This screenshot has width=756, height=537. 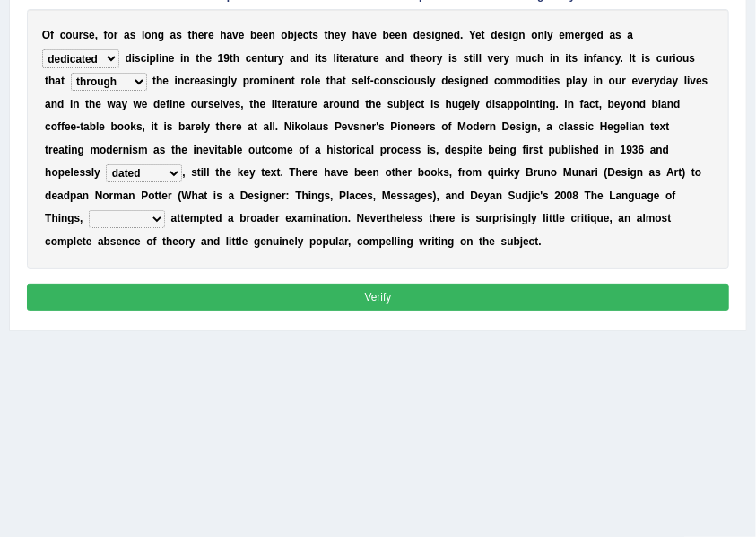 I want to click on b: I, so click(x=630, y=58).